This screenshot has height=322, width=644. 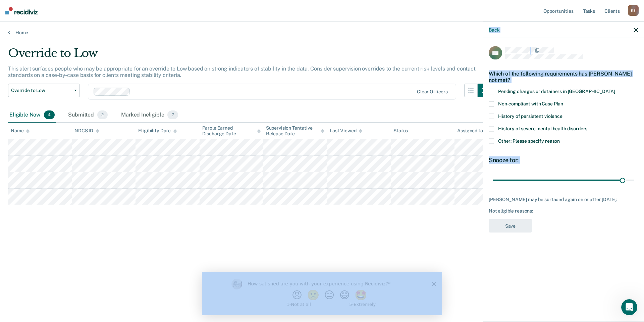 I want to click on button: 5, so click(x=160, y=23).